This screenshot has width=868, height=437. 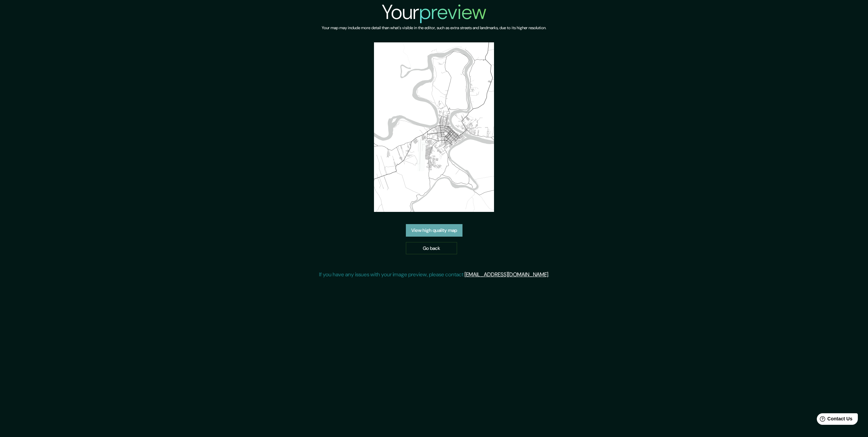 What do you see at coordinates (32, 8) in the screenshot?
I see `span: Contact Us` at bounding box center [32, 8].